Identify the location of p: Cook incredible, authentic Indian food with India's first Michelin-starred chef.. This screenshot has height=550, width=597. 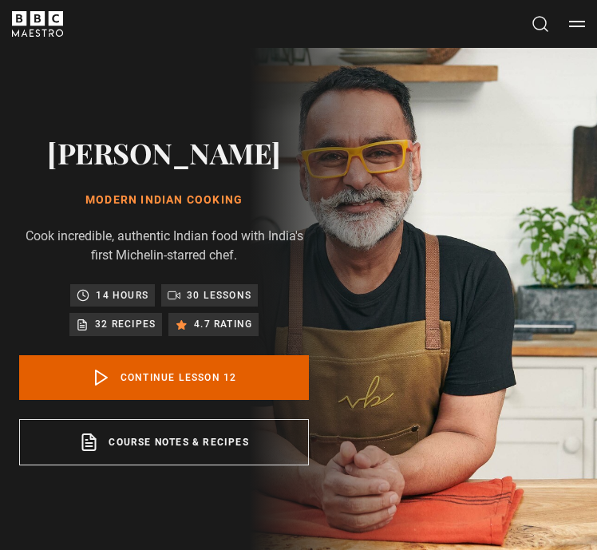
(163, 246).